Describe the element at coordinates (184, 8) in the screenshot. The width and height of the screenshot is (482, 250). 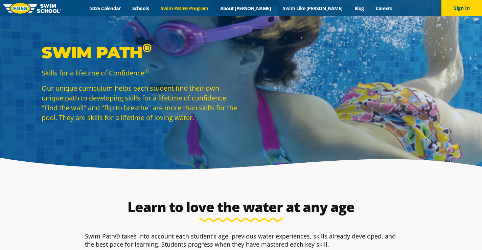
I see `a: Swim Path® Program` at that location.